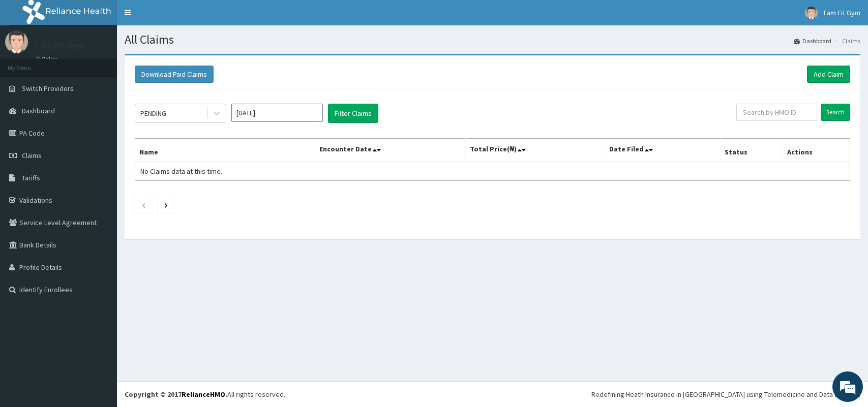  What do you see at coordinates (846, 41) in the screenshot?
I see `li: Claims` at bounding box center [846, 41].